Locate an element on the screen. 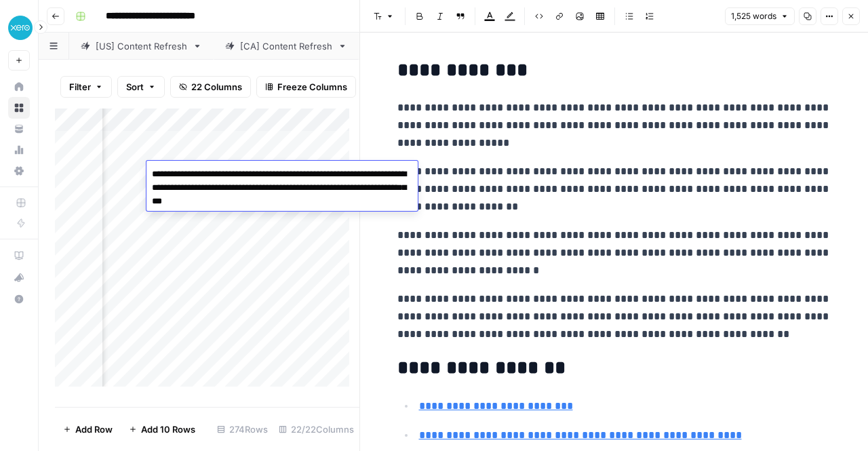  a: Browse is located at coordinates (19, 108).